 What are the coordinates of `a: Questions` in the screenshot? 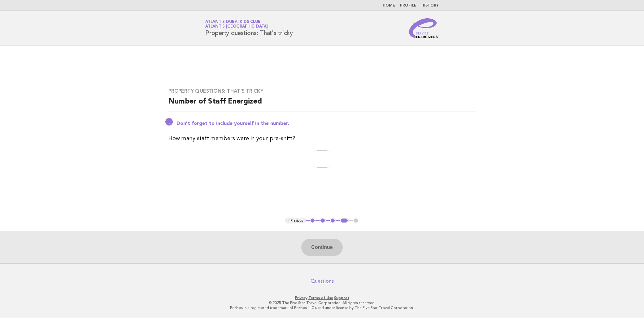 It's located at (322, 281).